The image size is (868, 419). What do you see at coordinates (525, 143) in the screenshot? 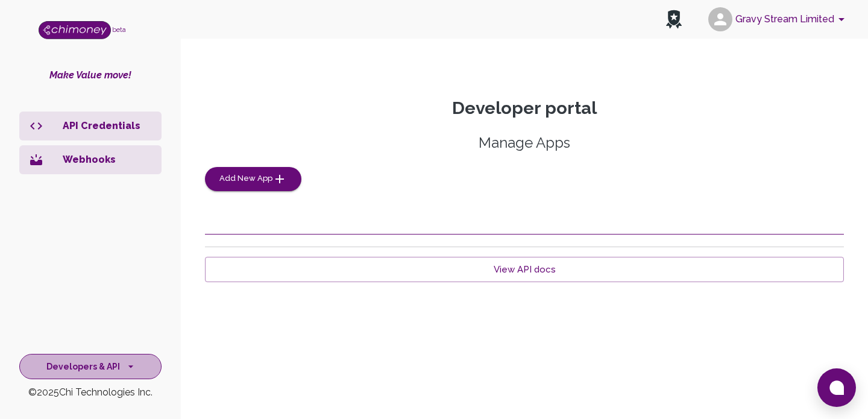
I see `h5: Manage Apps` at bounding box center [525, 143].